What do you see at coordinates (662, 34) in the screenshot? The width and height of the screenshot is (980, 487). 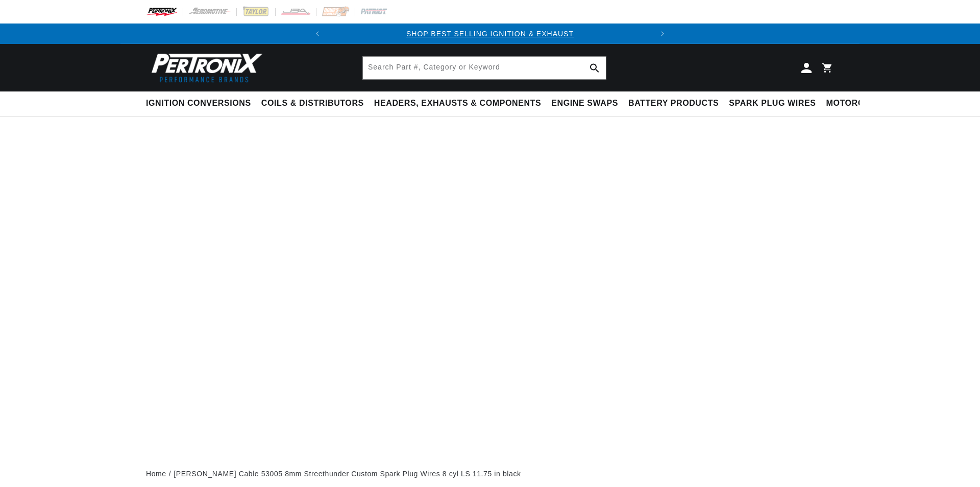 I see `button: Translation missing: en.sections.announcements.next_announcement` at bounding box center [662, 34].